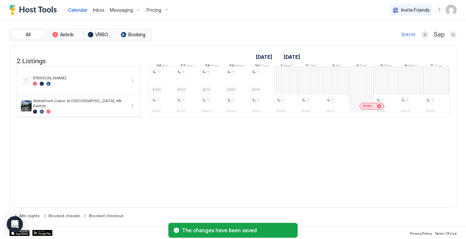 This screenshot has width=466, height=239. I want to click on span: Thu, so click(313, 67).